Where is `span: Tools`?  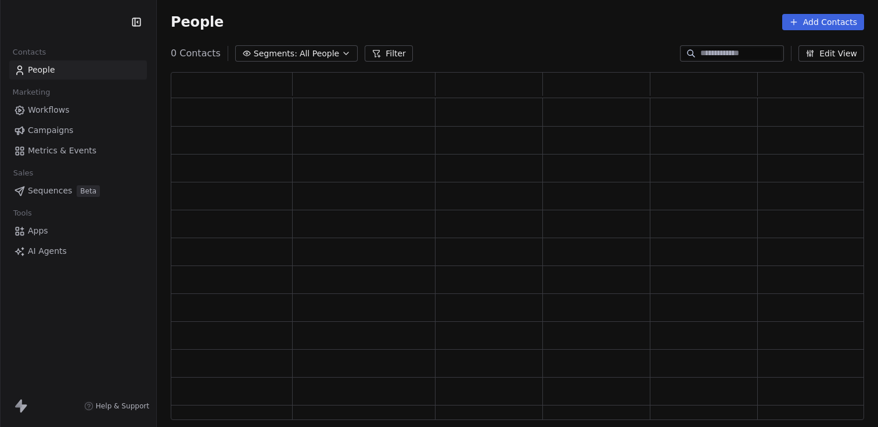
span: Tools is located at coordinates (22, 213).